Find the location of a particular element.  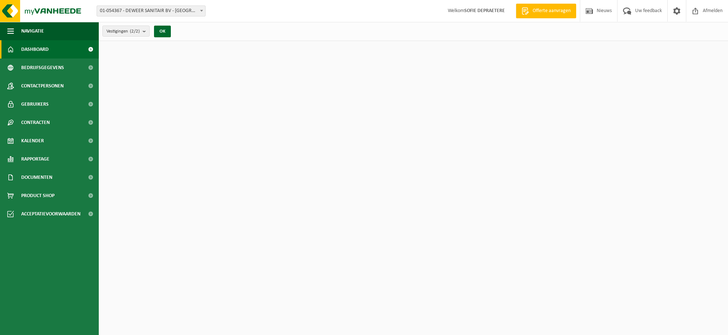

span: Contactpersonen is located at coordinates (42, 86).